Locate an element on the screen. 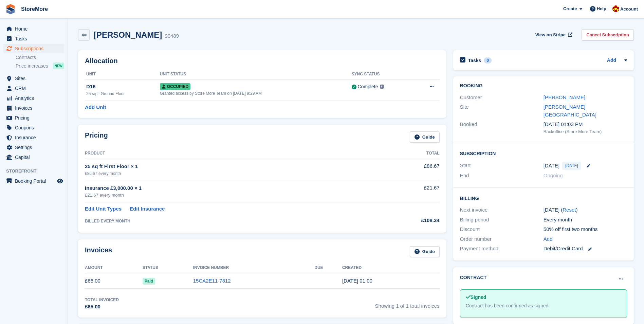 This screenshot has width=644, height=324. div: £86.67 every month is located at coordinates (229, 174).